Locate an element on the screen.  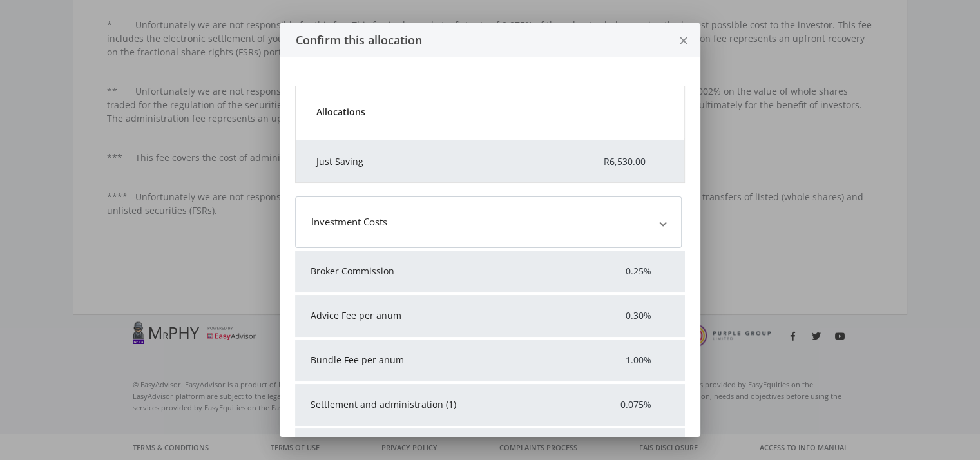
div: Investment Costs is located at coordinates (349, 221).